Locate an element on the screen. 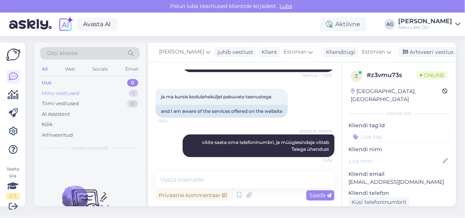  span: Luba is located at coordinates (286, 6).